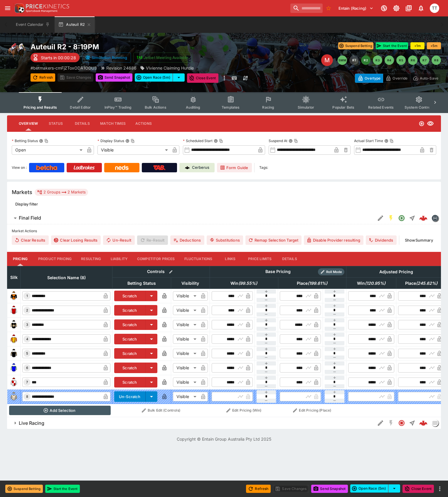  Describe the element at coordinates (84, 168) in the screenshot. I see `img: Ladbrokes` at that location.